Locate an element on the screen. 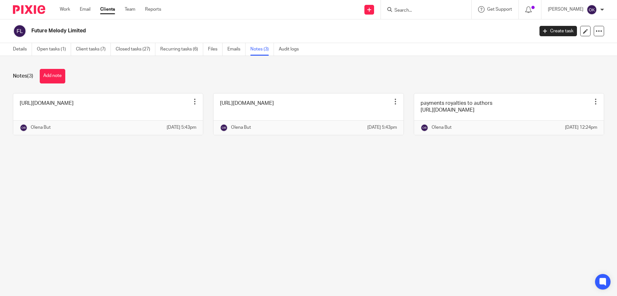 The width and height of the screenshot is (617, 296). a: Work is located at coordinates (65, 9).